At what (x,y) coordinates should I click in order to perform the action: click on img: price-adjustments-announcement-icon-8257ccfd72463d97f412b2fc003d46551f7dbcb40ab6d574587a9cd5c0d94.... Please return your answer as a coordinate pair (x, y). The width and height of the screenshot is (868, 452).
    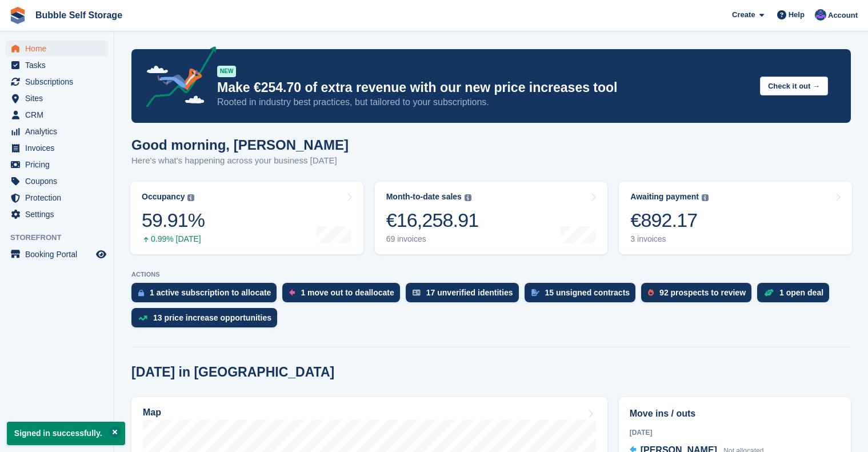
    Looking at the image, I should click on (176, 79).